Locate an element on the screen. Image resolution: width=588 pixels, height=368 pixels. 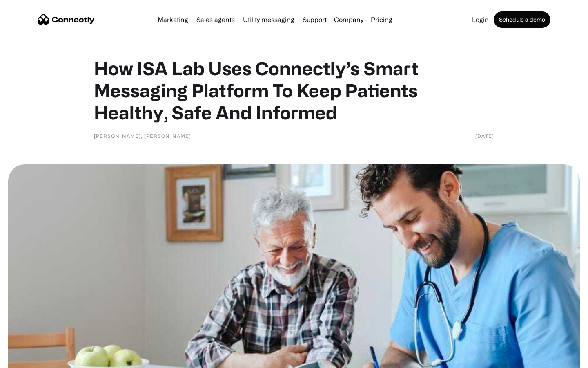
div: Company is located at coordinates (349, 20).